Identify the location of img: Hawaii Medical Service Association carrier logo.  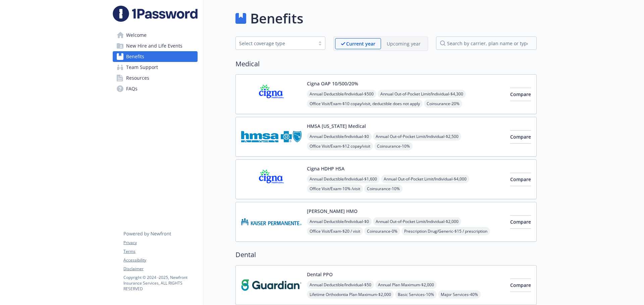
(271, 137).